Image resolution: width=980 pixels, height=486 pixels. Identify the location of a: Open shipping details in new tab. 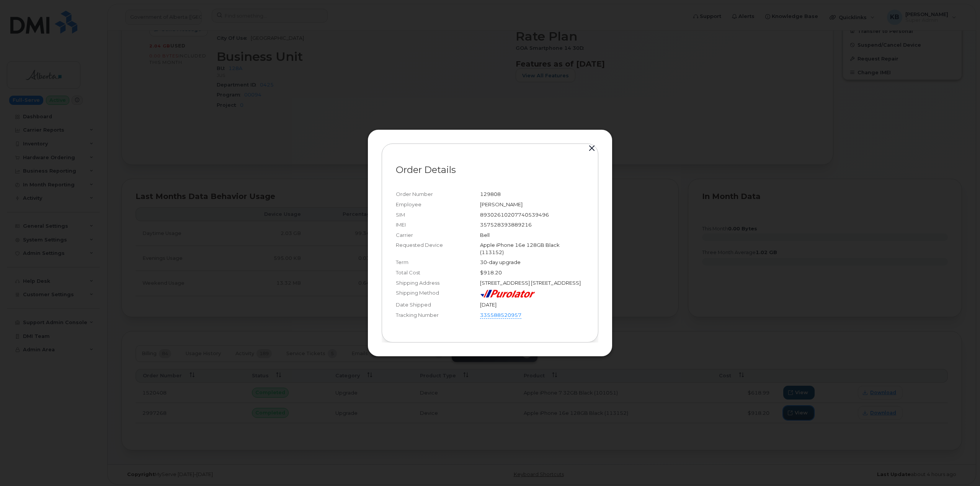
(524, 315).